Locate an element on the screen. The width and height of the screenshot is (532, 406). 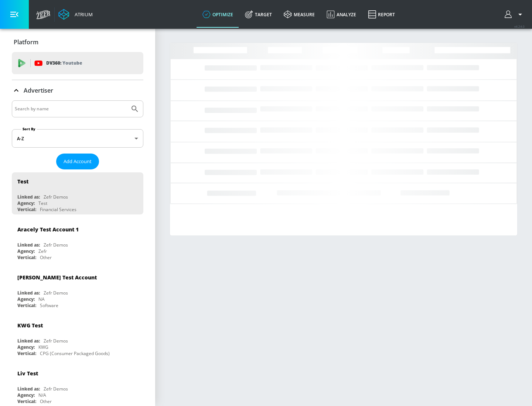
div: Platform is located at coordinates (78, 42).